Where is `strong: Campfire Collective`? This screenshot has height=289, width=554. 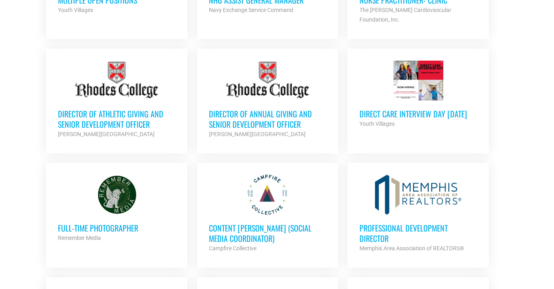
strong: Campfire Collective is located at coordinates (233, 249).